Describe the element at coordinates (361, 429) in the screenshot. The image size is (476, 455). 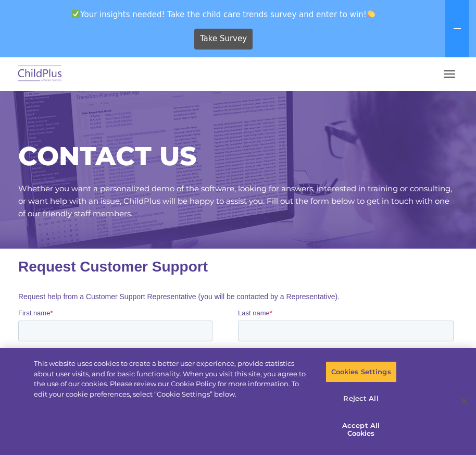
I see `button: Accept All Cookies` at that location.